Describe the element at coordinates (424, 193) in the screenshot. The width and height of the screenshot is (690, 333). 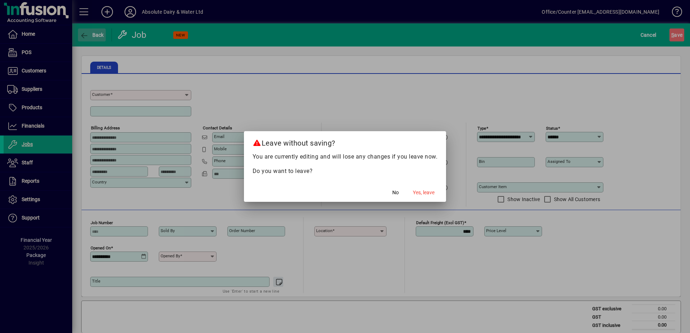
I see `span: Yes, leave` at that location.